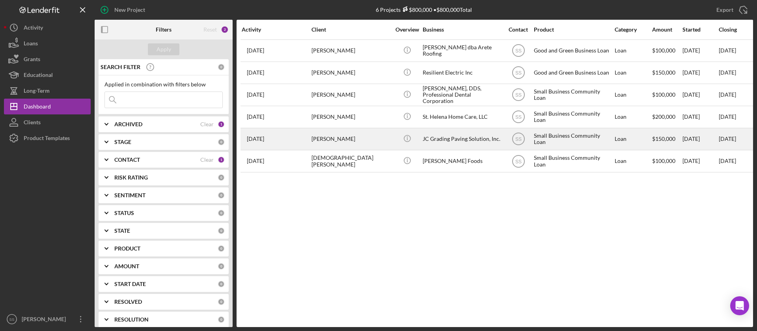  What do you see at coordinates (127, 160) in the screenshot?
I see `b: CONTACT` at bounding box center [127, 160].